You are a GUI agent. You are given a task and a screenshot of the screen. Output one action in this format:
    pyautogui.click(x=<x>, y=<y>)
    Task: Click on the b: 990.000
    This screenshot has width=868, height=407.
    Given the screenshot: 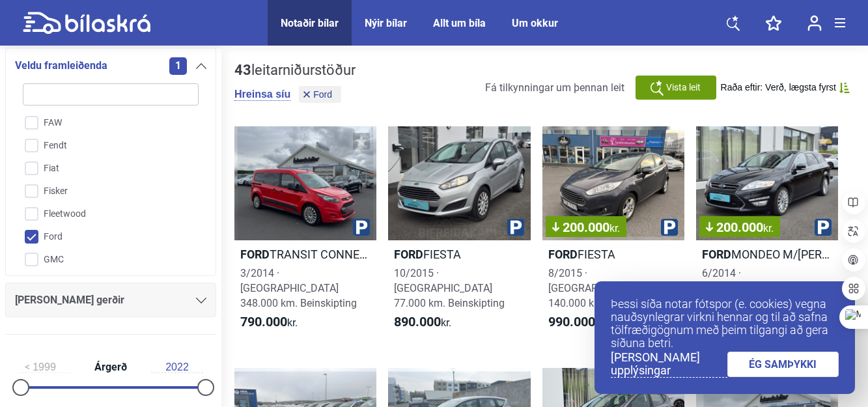 What is the action you would take?
    pyautogui.click(x=571, y=322)
    